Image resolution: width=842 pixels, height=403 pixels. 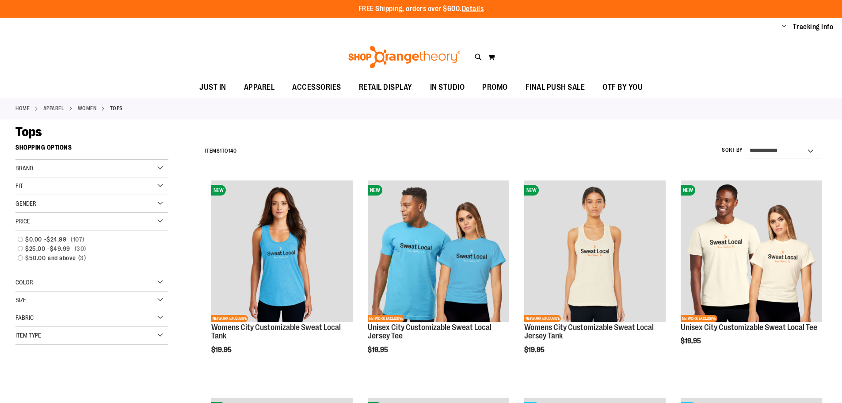 What do you see at coordinates (732, 150) in the screenshot?
I see `label: Sort By` at bounding box center [732, 150].